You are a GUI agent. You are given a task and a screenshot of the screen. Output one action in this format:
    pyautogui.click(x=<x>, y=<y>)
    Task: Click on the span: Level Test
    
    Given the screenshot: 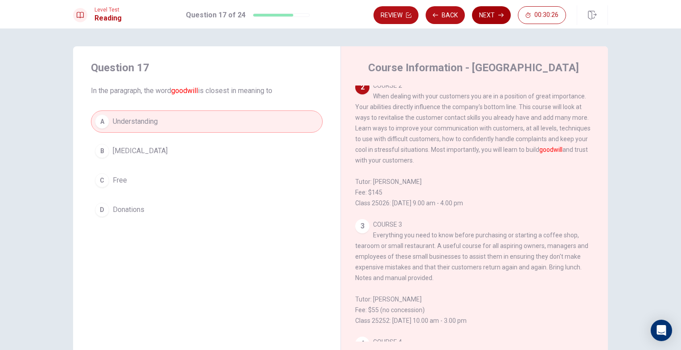 What is the action you would take?
    pyautogui.click(x=108, y=10)
    